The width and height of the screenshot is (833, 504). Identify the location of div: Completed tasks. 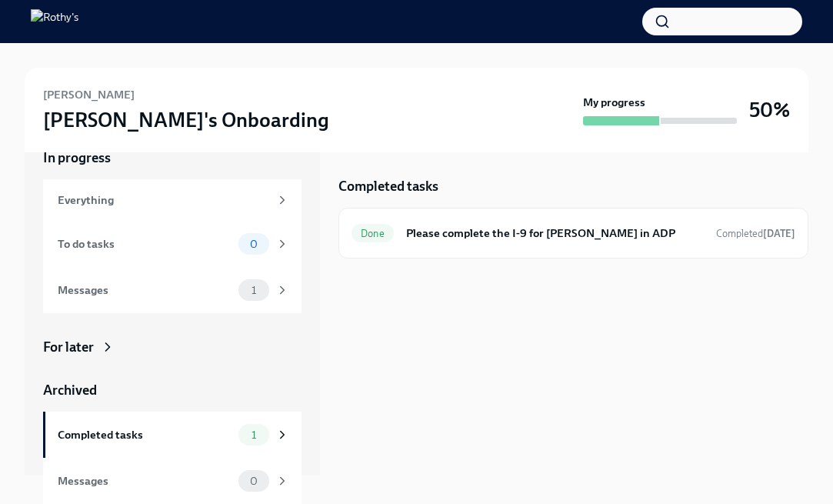
(145, 434).